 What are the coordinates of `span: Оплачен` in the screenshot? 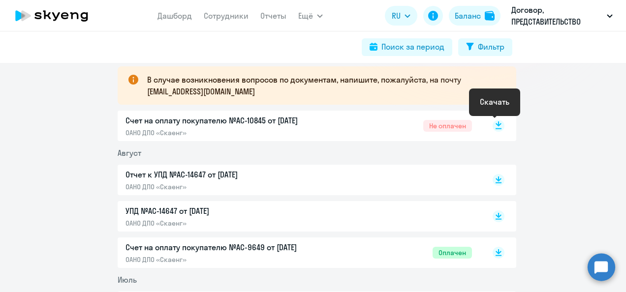 It's located at (452, 253).